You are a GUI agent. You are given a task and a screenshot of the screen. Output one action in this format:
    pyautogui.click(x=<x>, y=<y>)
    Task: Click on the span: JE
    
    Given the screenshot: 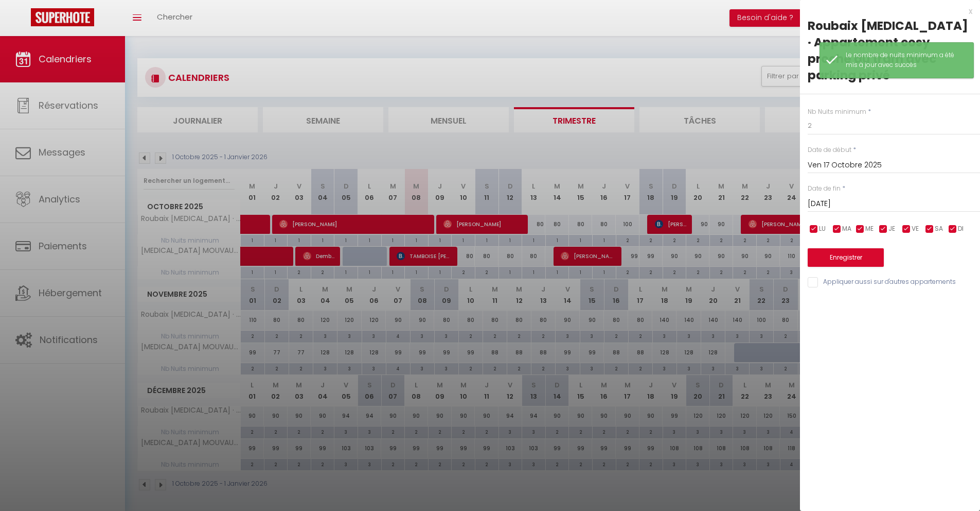 What is the action you would take?
    pyautogui.click(x=892, y=229)
    